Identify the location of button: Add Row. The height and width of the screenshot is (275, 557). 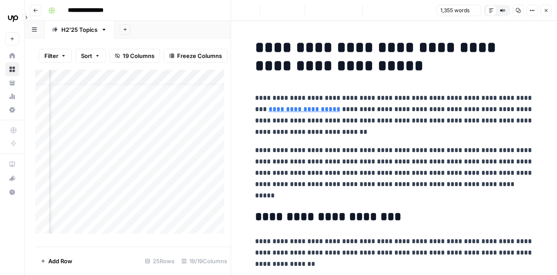
(56, 261).